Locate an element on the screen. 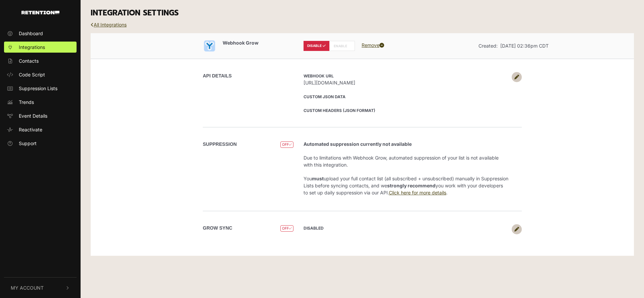  span: Created: is located at coordinates (488, 46).